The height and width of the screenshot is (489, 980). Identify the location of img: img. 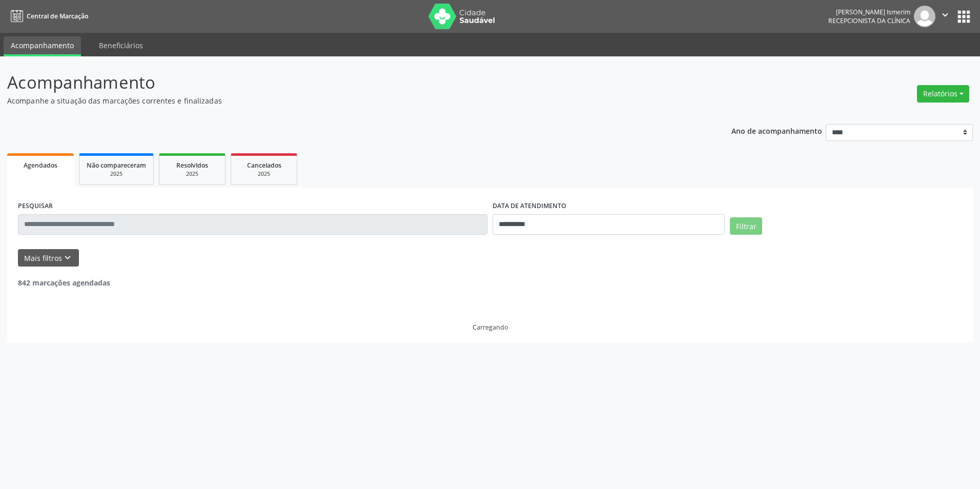
(925, 16).